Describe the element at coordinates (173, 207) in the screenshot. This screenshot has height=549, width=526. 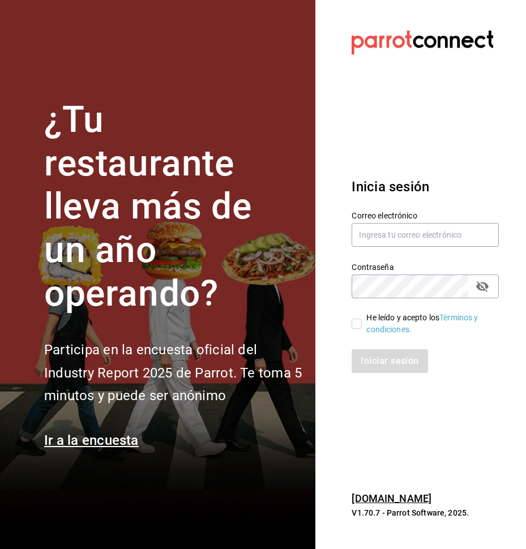
I see `h1: ¿Tu restaurante lleva más de un año operando?` at that location.